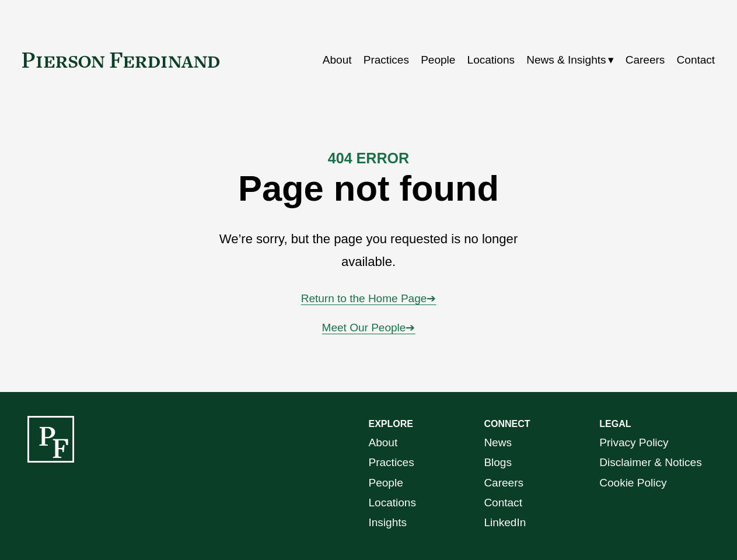  I want to click on a: Meet Our People➔, so click(368, 327).